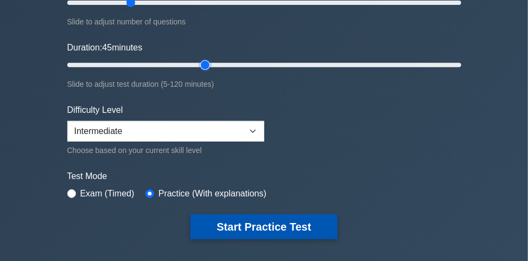 Image resolution: width=528 pixels, height=261 pixels. Describe the element at coordinates (95, 110) in the screenshot. I see `label: Difficulty Level` at that location.